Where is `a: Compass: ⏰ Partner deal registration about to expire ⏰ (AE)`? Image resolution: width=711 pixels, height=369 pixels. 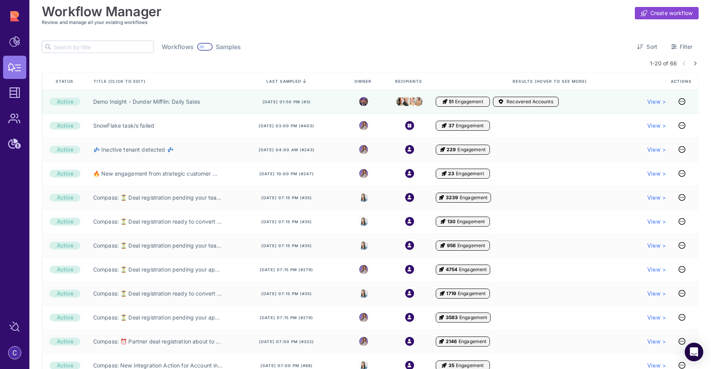
a: Compass: ⏰ Partner deal registration about to expire ⏰ (AE) is located at coordinates (158, 341).